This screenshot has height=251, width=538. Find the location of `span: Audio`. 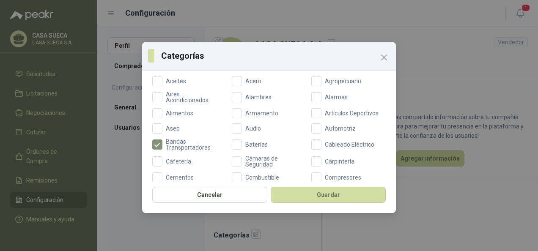

span: Audio is located at coordinates (253, 129).